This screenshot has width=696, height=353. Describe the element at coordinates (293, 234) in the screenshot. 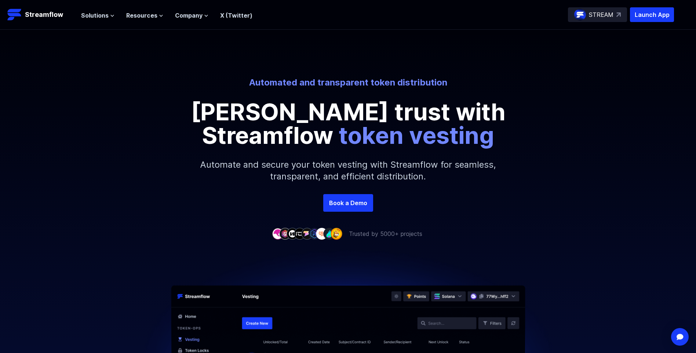

I see `img: company-3` at that location.